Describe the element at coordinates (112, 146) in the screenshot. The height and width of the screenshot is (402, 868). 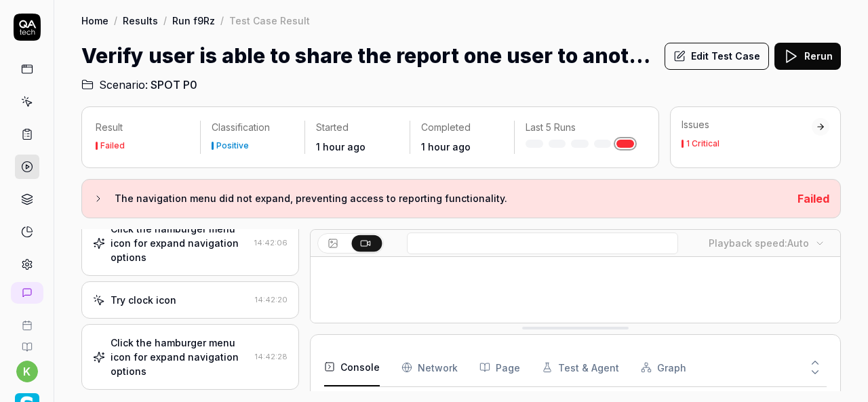
I see `div: Failed` at that location.